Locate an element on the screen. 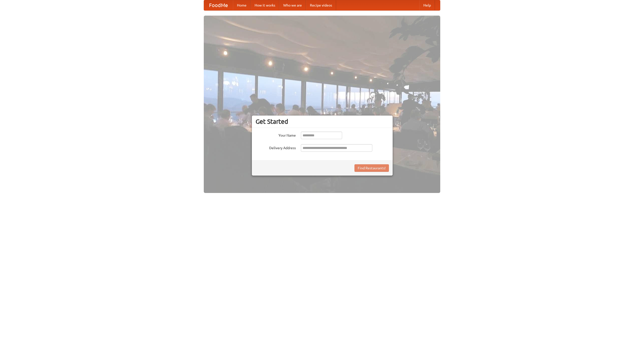  a: Who we are is located at coordinates (292, 6).